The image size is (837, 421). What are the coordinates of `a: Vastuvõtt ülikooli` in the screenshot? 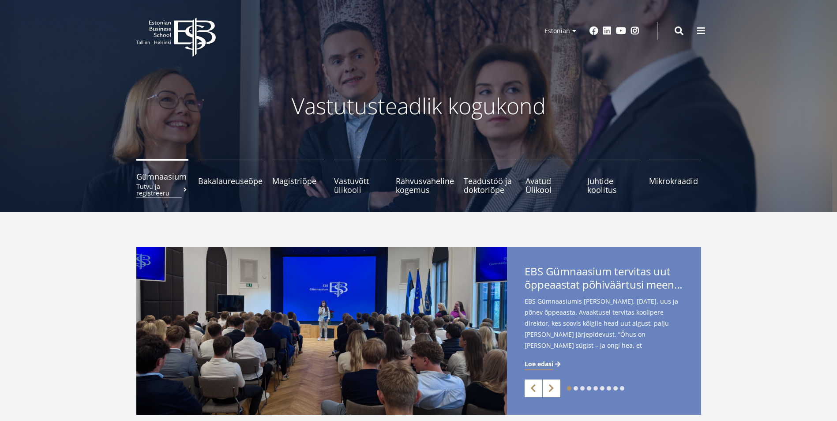 It's located at (360, 177).